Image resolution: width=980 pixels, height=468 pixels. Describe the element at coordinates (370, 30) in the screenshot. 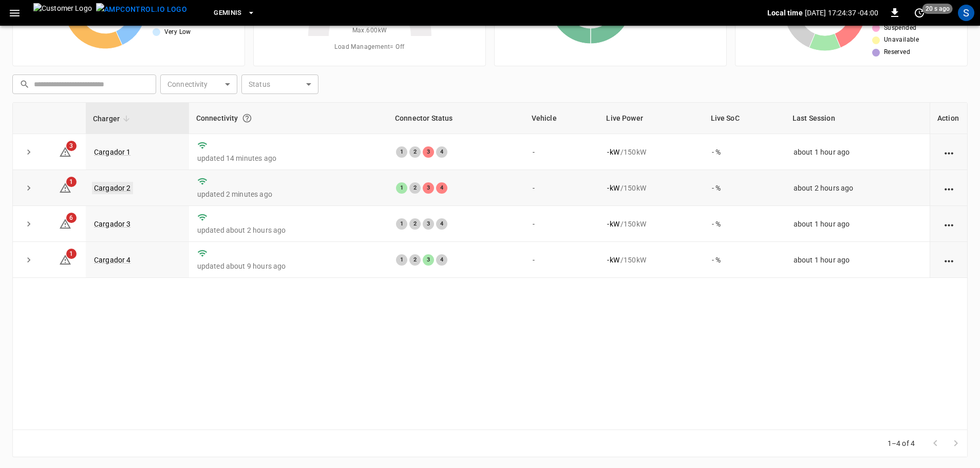

I see `span: Max. 600 kW` at that location.